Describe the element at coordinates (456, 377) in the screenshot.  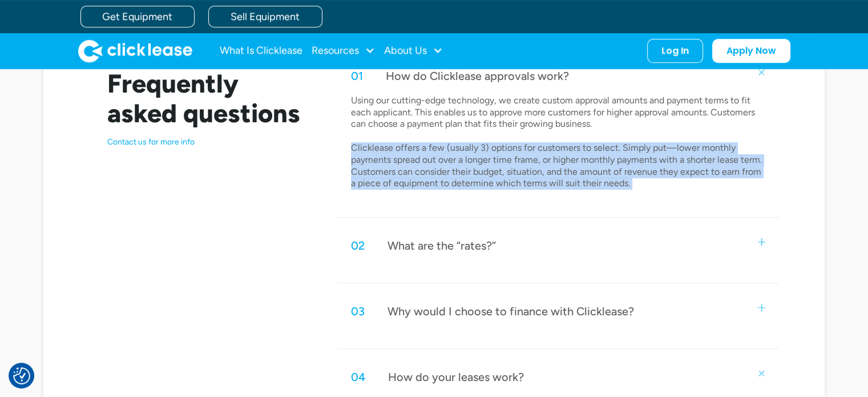
I see `div: How do your leases work?` at that location.